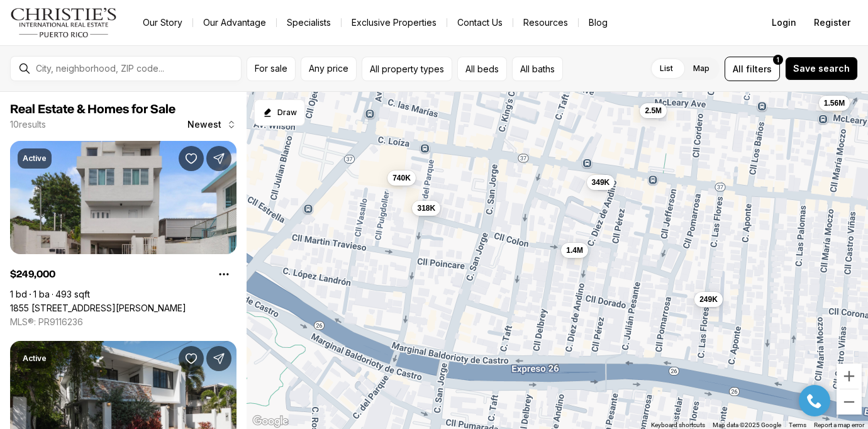  I want to click on span: filters, so click(758, 69).